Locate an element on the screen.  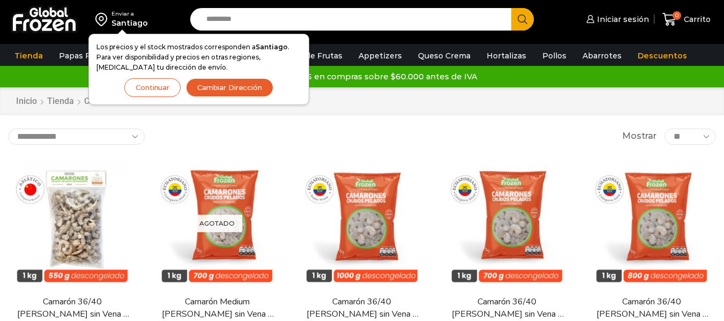
a: Papas Fritas is located at coordinates (83, 56).